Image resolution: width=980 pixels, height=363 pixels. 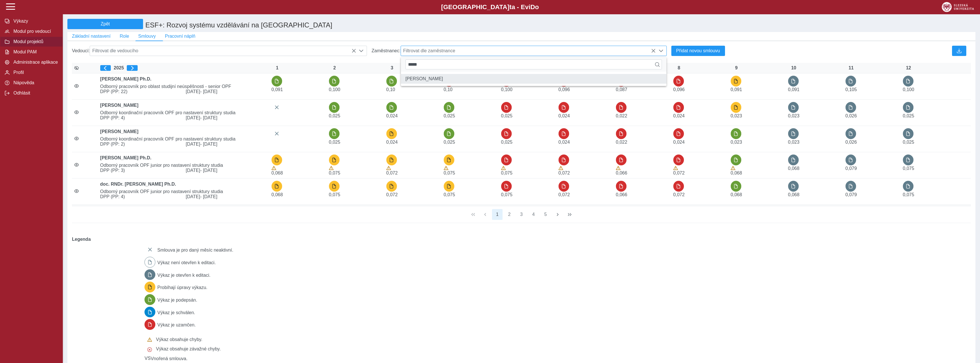 What do you see at coordinates (141, 197) in the screenshot?
I see `span: DPP (PP: 4)` at bounding box center [141, 197].